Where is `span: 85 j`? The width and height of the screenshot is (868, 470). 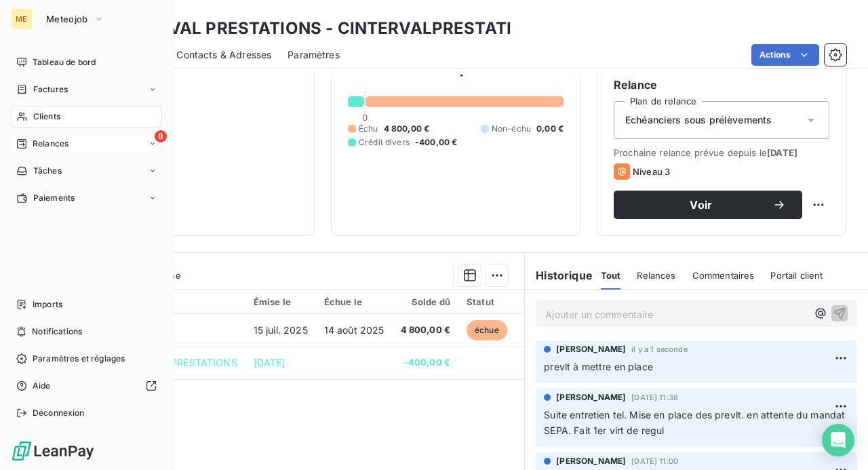
span: 85 j is located at coordinates (532, 330).